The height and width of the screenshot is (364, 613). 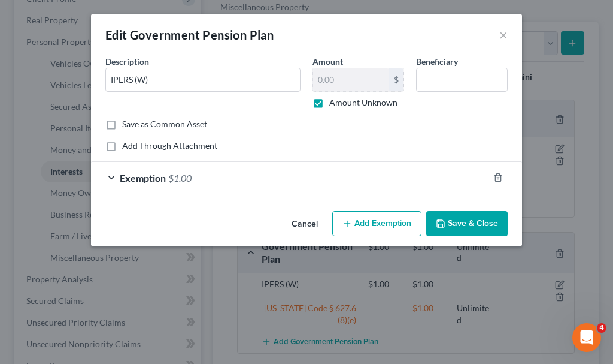 I want to click on span: Description, so click(x=127, y=61).